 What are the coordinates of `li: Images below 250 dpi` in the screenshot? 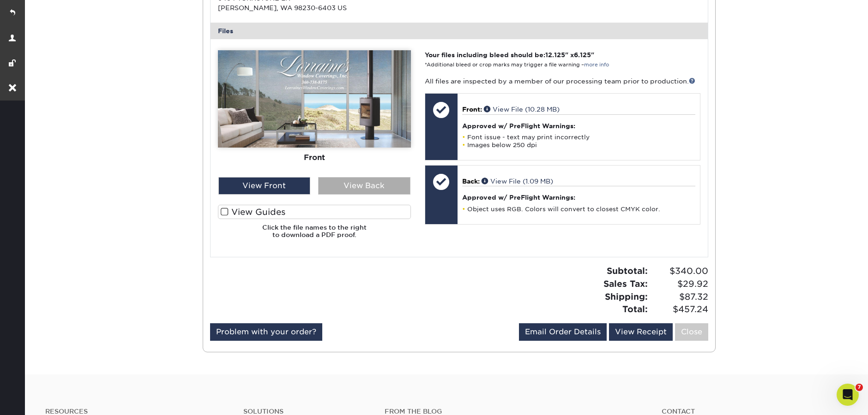 It's located at (578, 145).